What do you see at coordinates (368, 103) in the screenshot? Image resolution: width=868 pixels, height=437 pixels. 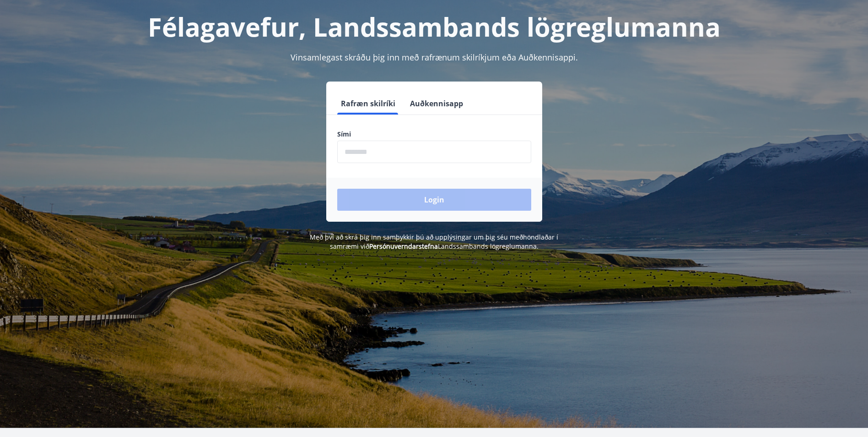 I see `button: Rafræn skilríki` at bounding box center [368, 103].